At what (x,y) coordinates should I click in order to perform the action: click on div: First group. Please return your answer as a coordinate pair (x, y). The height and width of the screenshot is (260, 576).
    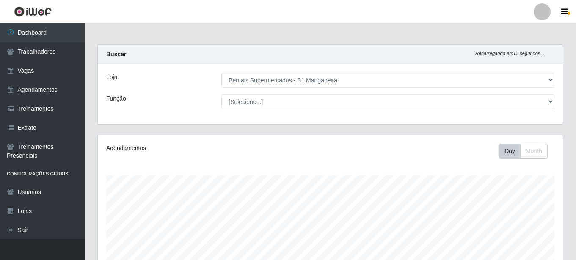
    Looking at the image, I should click on (523, 151).